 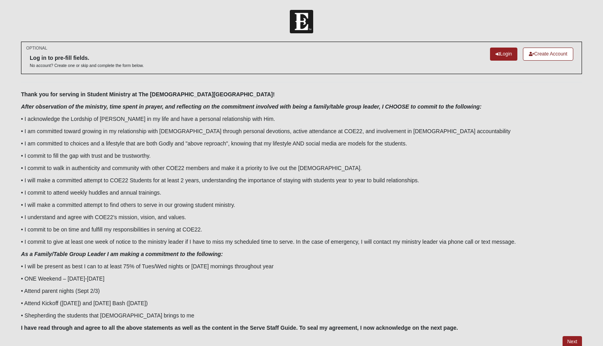 I want to click on p: • I commit to fill the gap with trust and be trustworthy., so click(x=301, y=156).